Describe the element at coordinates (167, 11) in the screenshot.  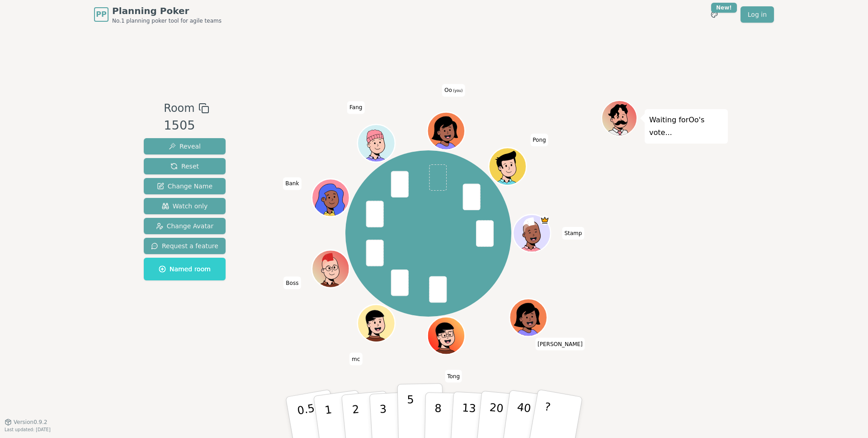
I see `span: Planning Poker` at that location.